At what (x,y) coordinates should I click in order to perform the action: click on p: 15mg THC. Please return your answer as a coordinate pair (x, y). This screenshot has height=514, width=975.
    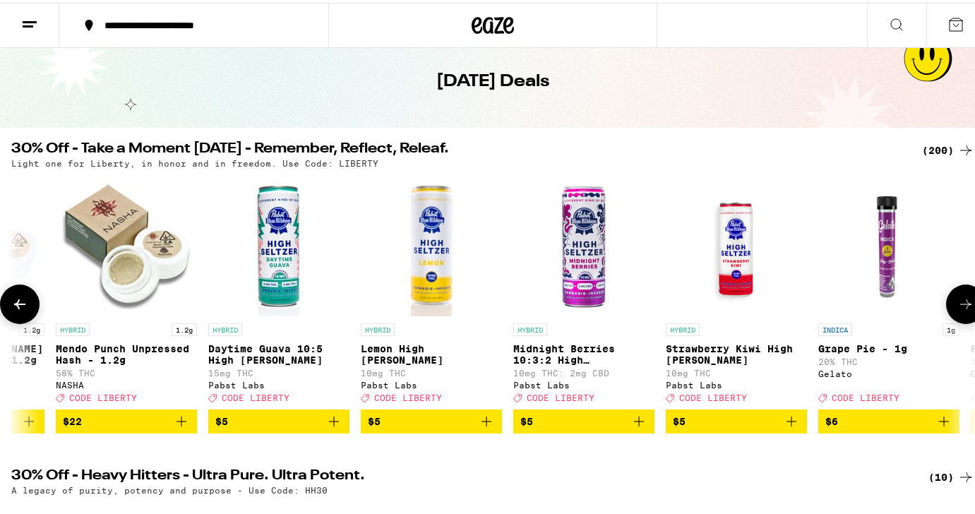
    Looking at the image, I should click on (279, 370).